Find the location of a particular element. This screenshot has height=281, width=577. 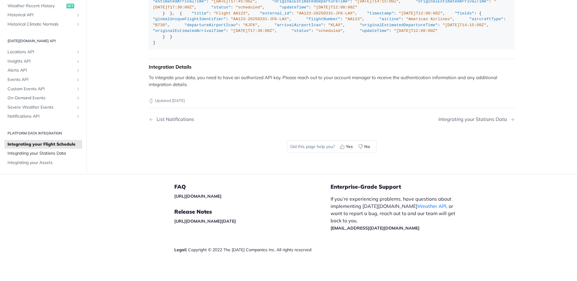

a: Legal is located at coordinates (180, 249).